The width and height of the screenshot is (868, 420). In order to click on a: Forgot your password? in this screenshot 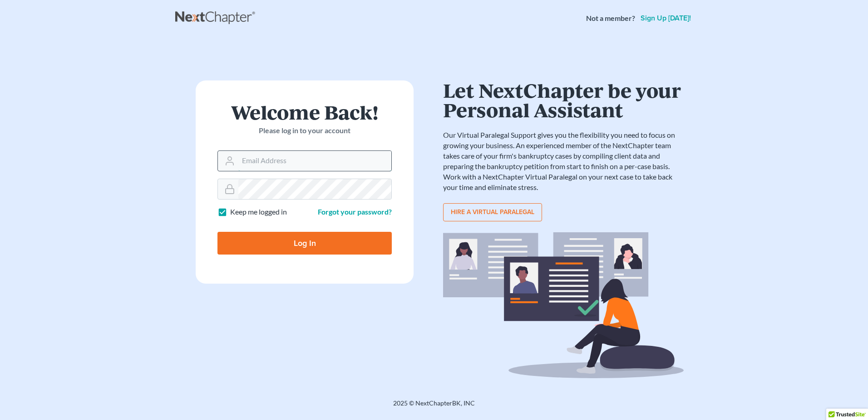, I will do `click(354, 211)`.